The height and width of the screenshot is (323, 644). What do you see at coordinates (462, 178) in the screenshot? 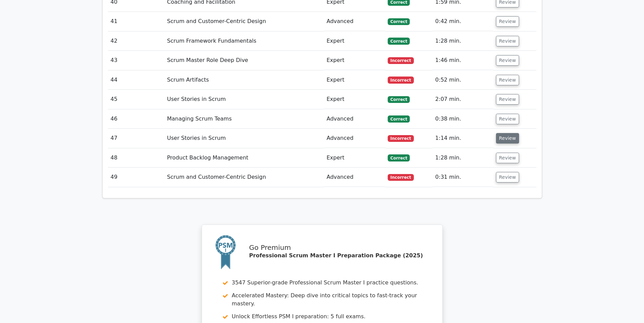
I see `td: 0:31 min.` at bounding box center [462, 178].